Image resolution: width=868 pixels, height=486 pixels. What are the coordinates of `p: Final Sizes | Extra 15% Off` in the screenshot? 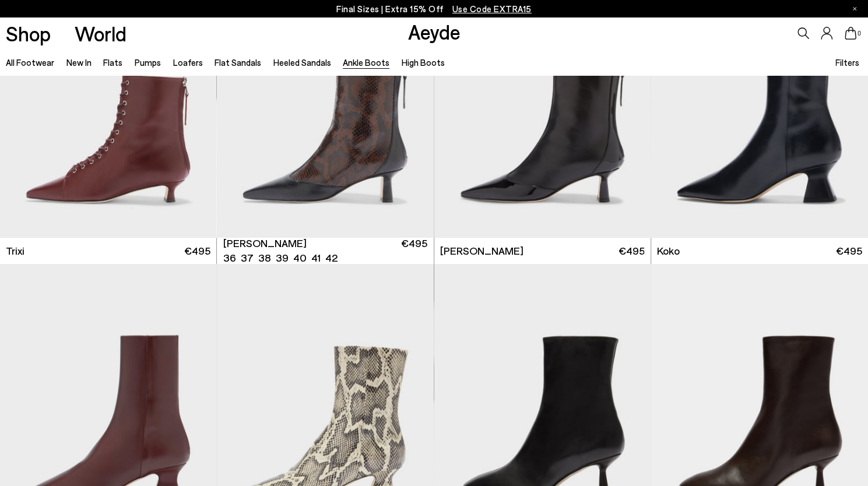 It's located at (434, 8).